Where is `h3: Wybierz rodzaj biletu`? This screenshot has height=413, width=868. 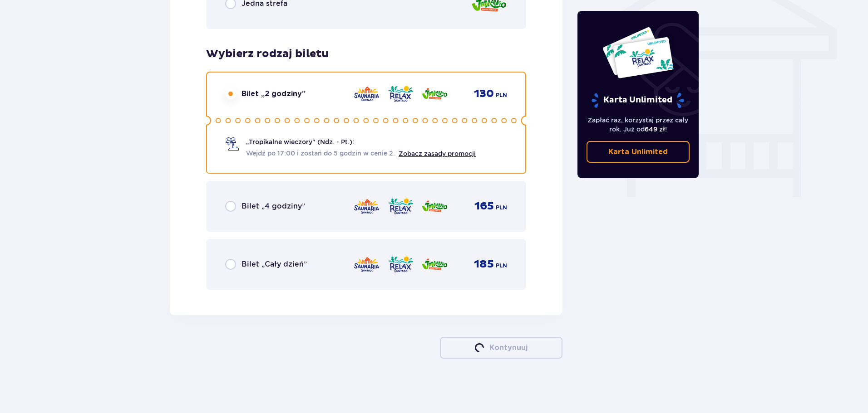 h3: Wybierz rodzaj biletu is located at coordinates (267, 54).